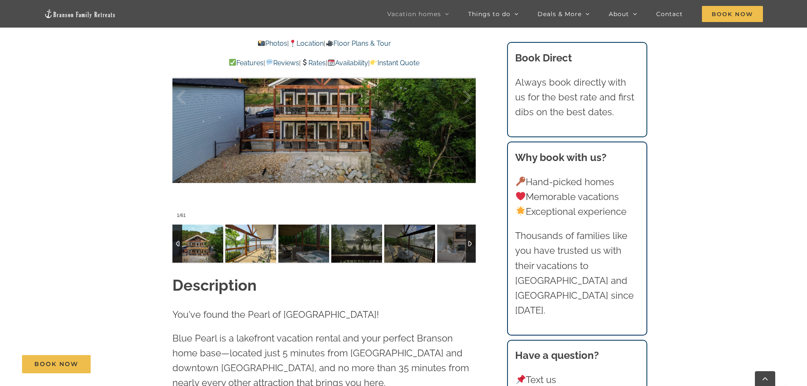 The image size is (807, 386). Describe the element at coordinates (282, 63) in the screenshot. I see `a: Reviews` at that location.